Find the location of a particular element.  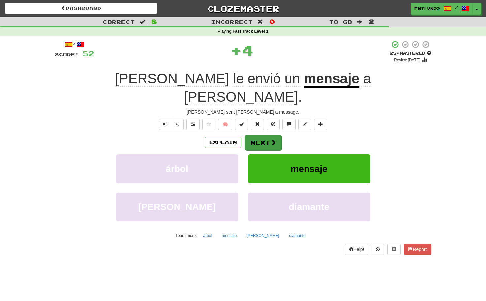

div: Text-to-speech controls is located at coordinates (171, 124).